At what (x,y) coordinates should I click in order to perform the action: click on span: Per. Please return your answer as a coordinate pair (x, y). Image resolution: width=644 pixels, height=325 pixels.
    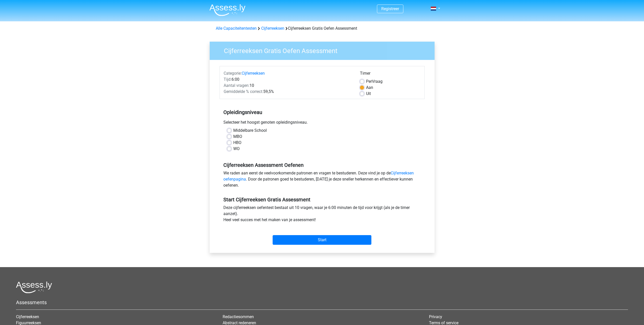
    Looking at the image, I should click on (369, 81).